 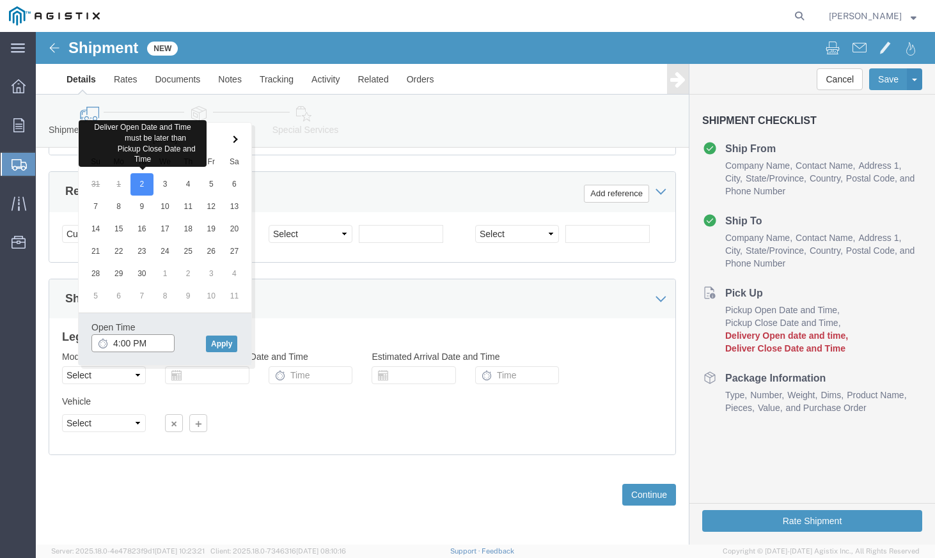 I want to click on span: Server: 2025.18.0-4e47823f9d1, so click(x=128, y=551).